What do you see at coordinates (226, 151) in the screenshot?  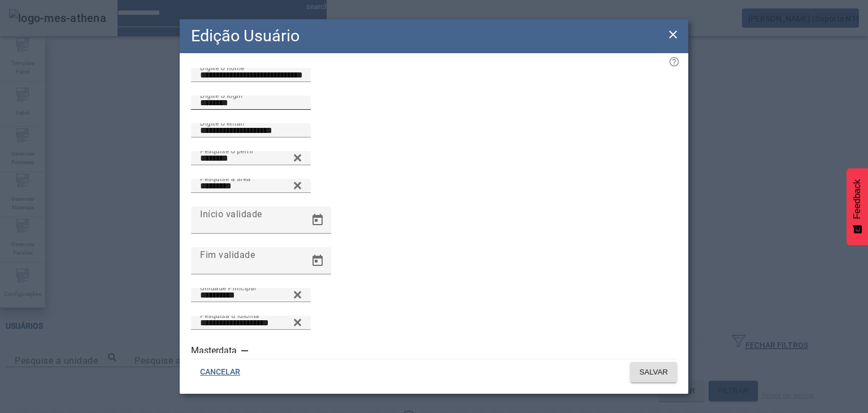 I see `mat-label: Pesquise o perfil` at bounding box center [226, 151].